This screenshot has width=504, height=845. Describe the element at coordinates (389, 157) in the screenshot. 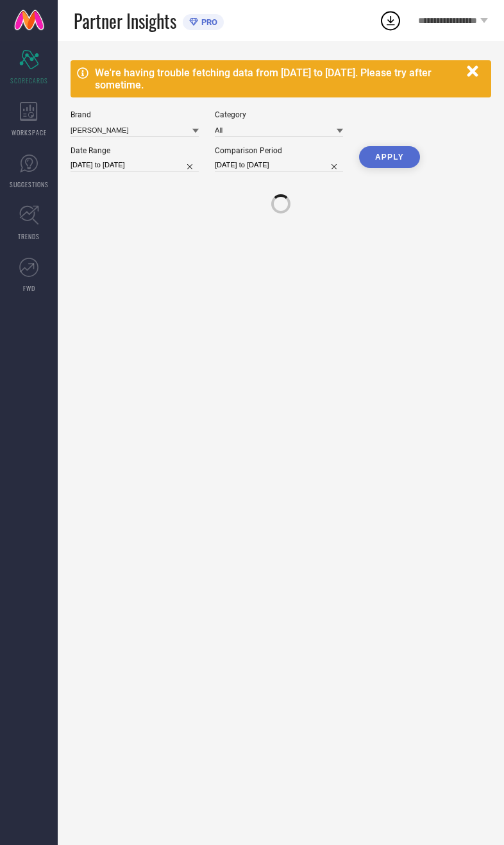

I see `button: APPLY` at that location.